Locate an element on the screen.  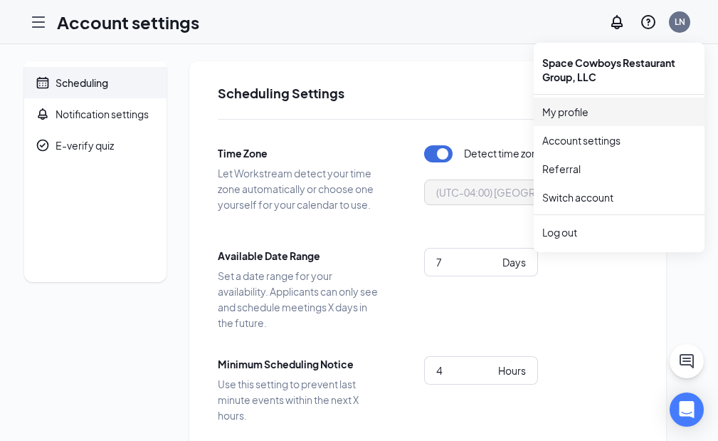
div: Days is located at coordinates (514, 262).